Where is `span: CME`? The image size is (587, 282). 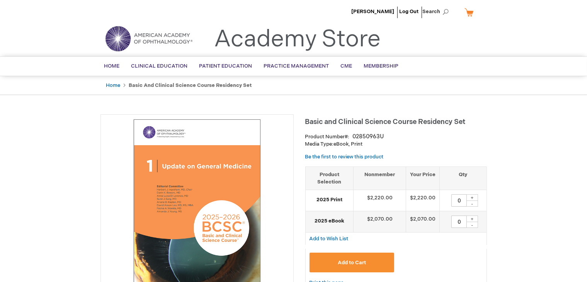
span: CME is located at coordinates (347, 66).